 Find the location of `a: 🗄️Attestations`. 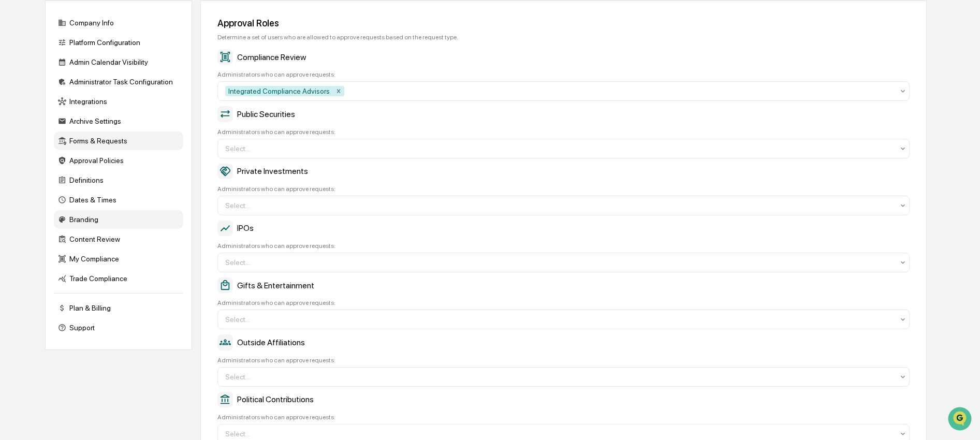

a: 🗄️Attestations is located at coordinates (101, 136).